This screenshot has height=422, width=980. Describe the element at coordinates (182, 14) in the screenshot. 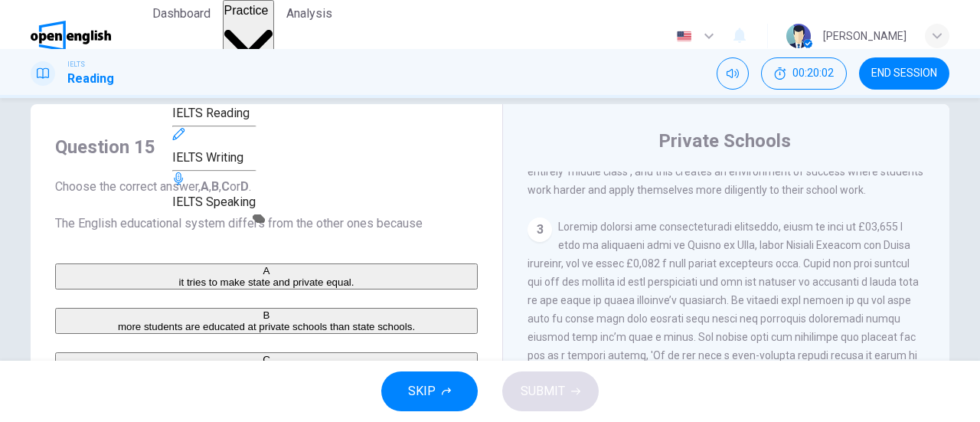

I see `span: Dashboard` at that location.